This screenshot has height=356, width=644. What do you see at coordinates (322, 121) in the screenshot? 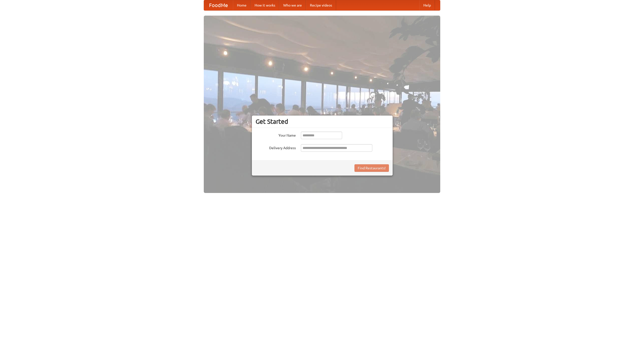
I see `h3: Get Started` at bounding box center [322, 121].